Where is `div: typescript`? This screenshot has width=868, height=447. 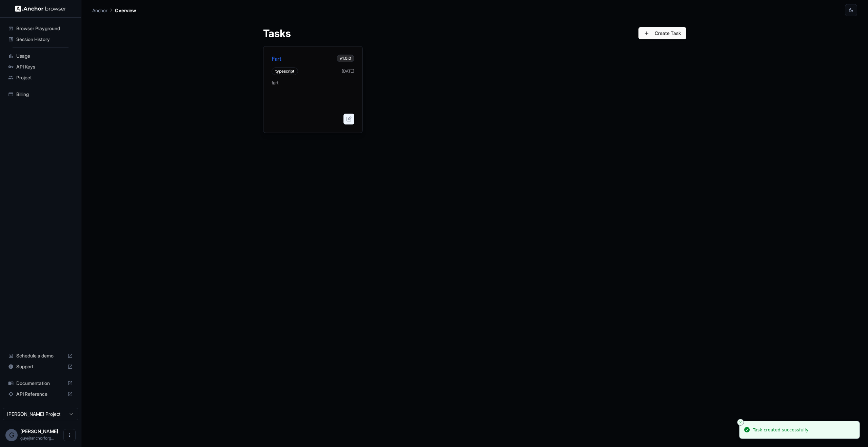
div: typescript is located at coordinates (285, 71).